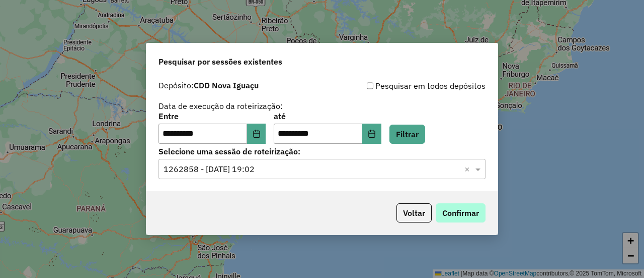 The width and height of the screenshot is (644, 278). Describe the element at coordinates (322, 151) in the screenshot. I see `label: Selecione uma sessão de roteirização:` at that location.